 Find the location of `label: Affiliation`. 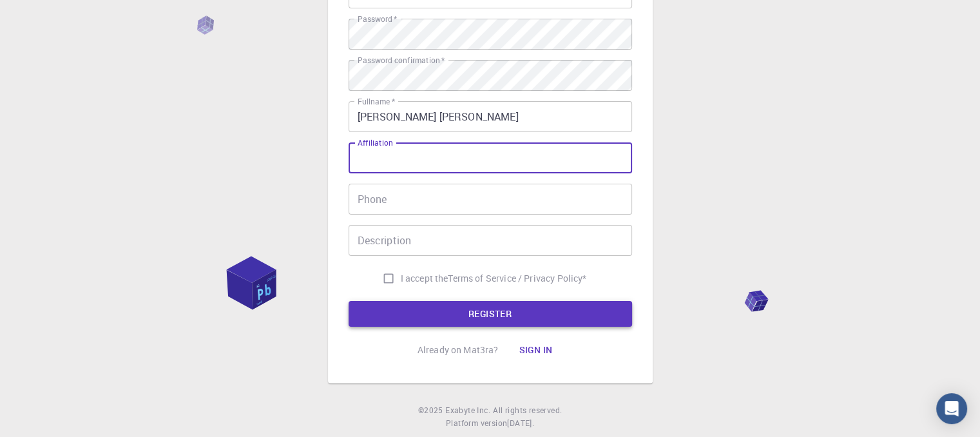

label: Affiliation is located at coordinates (375, 142).